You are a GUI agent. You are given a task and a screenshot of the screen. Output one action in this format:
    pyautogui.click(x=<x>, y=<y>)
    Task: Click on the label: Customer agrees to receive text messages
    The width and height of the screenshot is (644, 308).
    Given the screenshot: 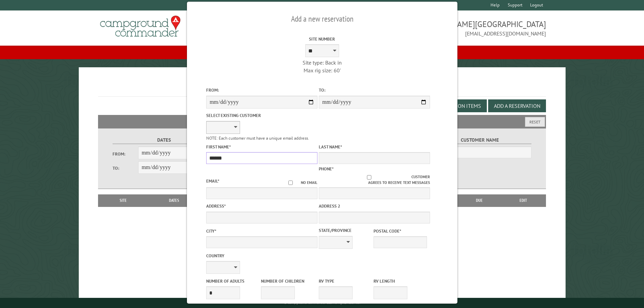 What is the action you would take?
    pyautogui.click(x=374, y=180)
    